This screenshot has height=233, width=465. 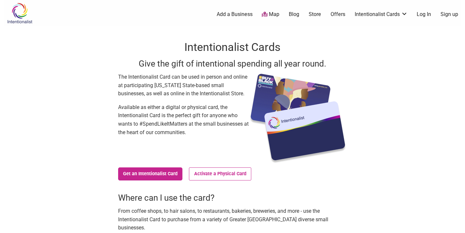 What do you see at coordinates (381, 14) in the screenshot?
I see `a: Intentionalist Cards` at bounding box center [381, 14].